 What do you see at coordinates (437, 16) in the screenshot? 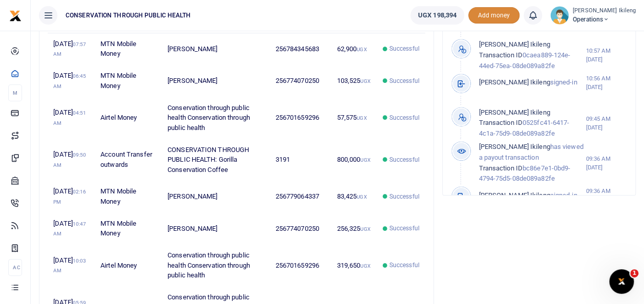
I see `li: Wallet ballance` at bounding box center [437, 16].